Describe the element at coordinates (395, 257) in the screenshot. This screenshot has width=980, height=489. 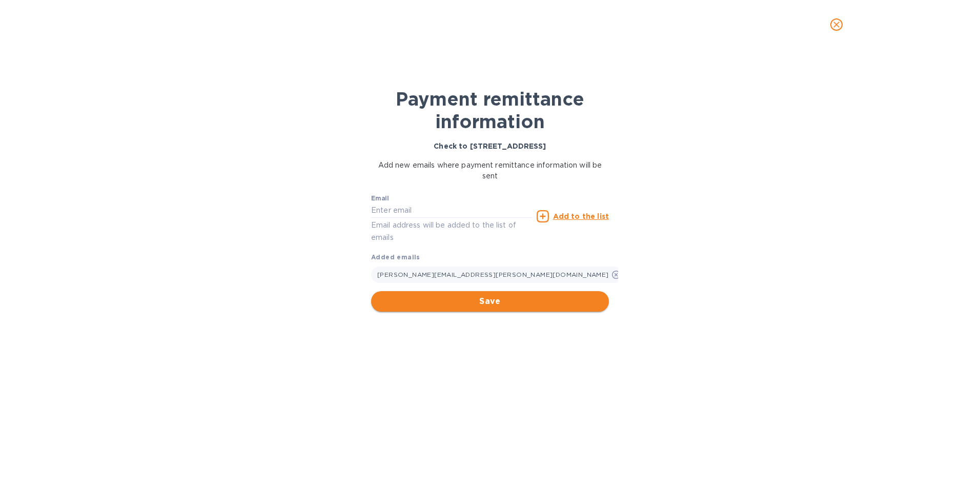
I see `b: Added emails` at that location.